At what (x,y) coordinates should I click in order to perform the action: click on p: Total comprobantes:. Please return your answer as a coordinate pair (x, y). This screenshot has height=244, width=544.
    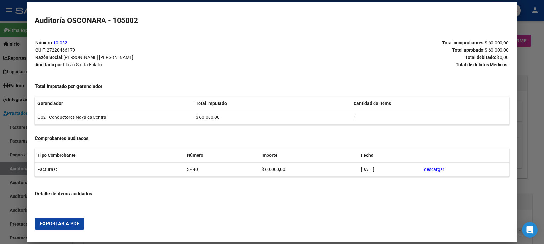
    Looking at the image, I should click on (390, 43).